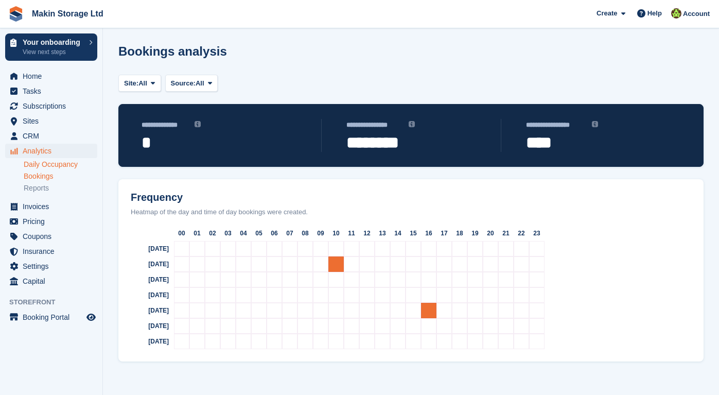 This screenshot has width=719, height=395. I want to click on div: 03, so click(228, 233).